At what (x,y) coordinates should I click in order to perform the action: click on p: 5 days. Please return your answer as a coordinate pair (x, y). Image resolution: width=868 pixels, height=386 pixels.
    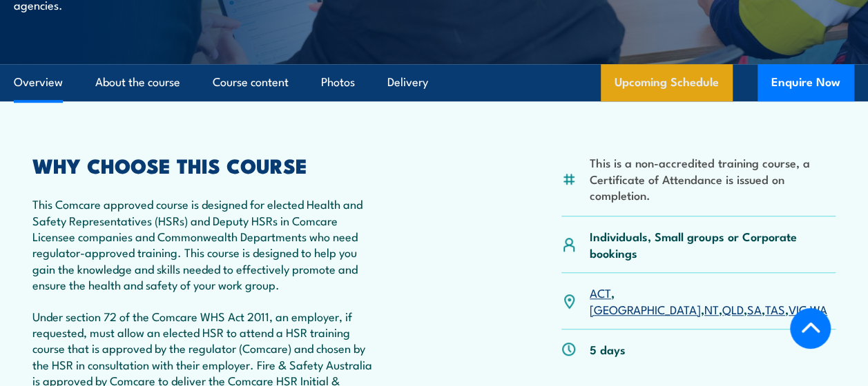
    Looking at the image, I should click on (608, 349).